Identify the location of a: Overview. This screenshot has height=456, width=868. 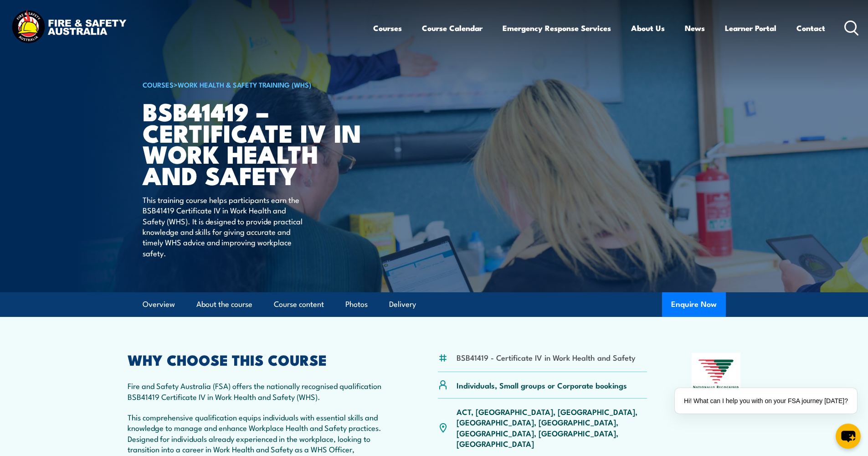
(159, 304).